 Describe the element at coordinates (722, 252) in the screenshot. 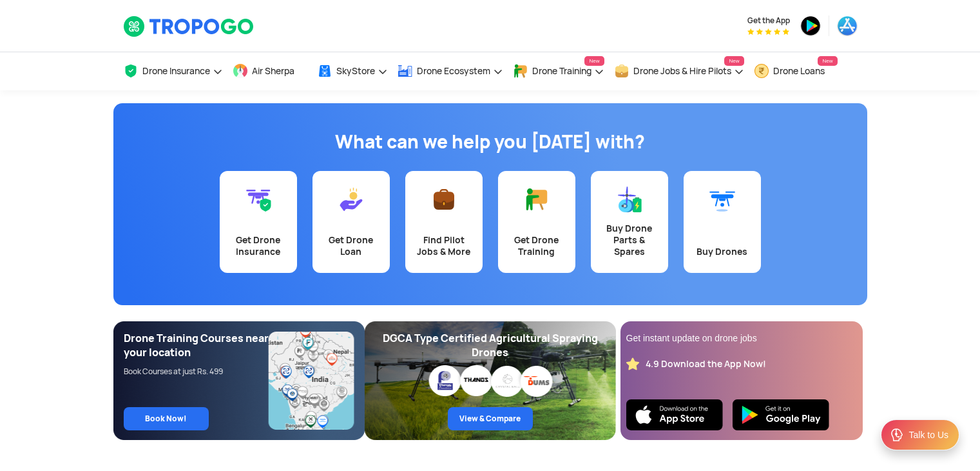

I see `div: Buy Drones` at that location.